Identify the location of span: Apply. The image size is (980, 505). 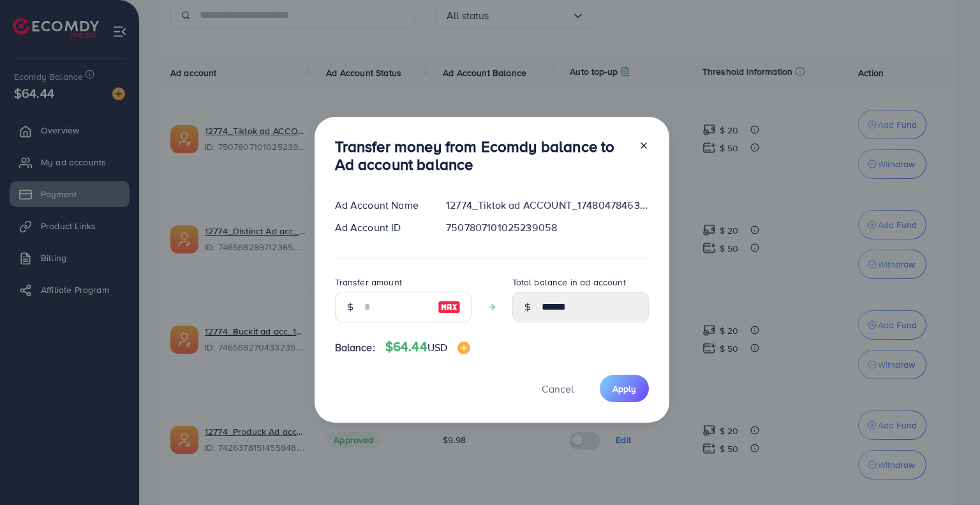
(624, 388).